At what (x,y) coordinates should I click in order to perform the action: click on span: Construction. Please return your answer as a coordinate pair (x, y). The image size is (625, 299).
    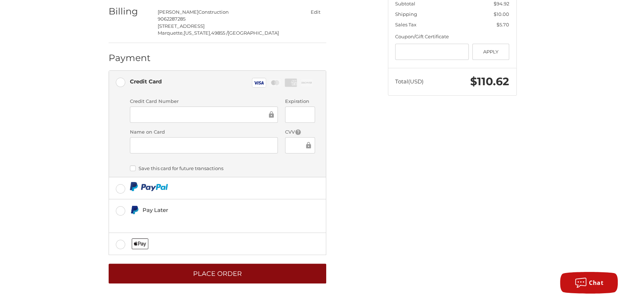
    Looking at the image, I should click on (214, 12).